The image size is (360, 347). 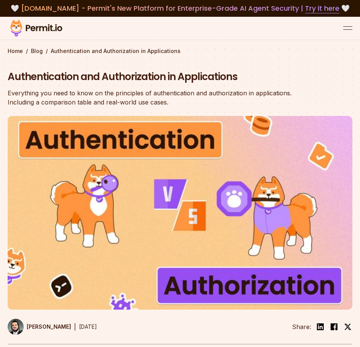 I want to click on button: linkedin, so click(x=320, y=327).